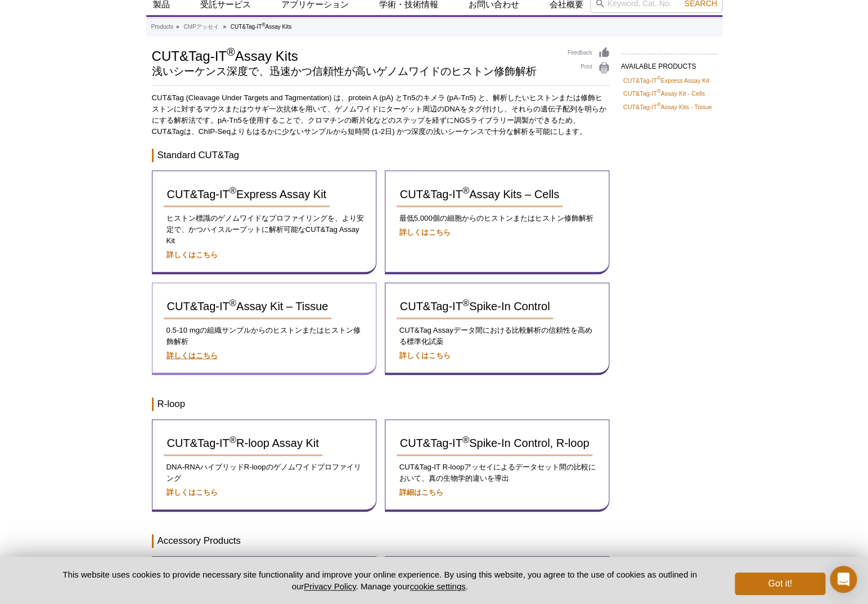 This screenshot has height=604, width=868. What do you see at coordinates (780, 583) in the screenshot?
I see `button: Got it!` at bounding box center [780, 583].